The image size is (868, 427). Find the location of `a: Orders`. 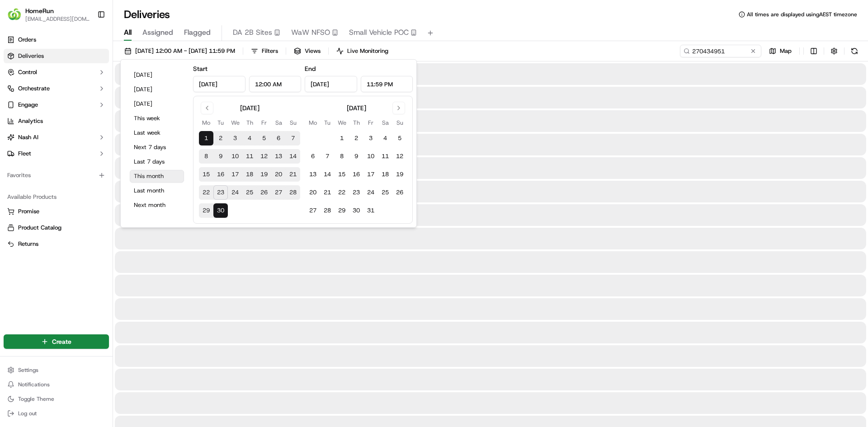

a: Orders is located at coordinates (56, 39).